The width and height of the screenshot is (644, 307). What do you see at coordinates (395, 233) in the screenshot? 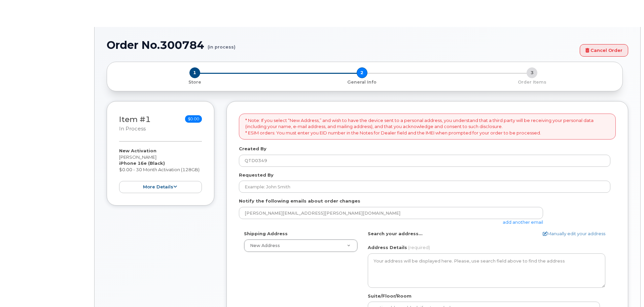
I see `label: Search your address...` at bounding box center [395, 233].